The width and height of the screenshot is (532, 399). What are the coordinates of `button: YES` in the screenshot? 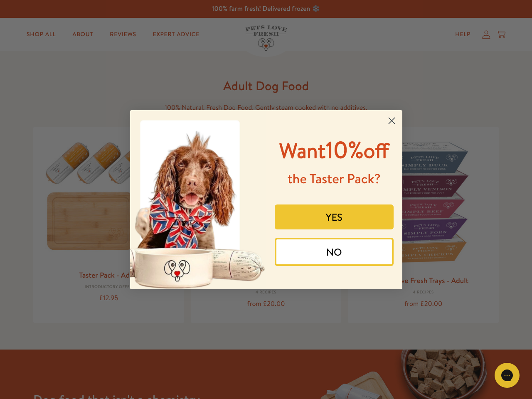 It's located at (334, 217).